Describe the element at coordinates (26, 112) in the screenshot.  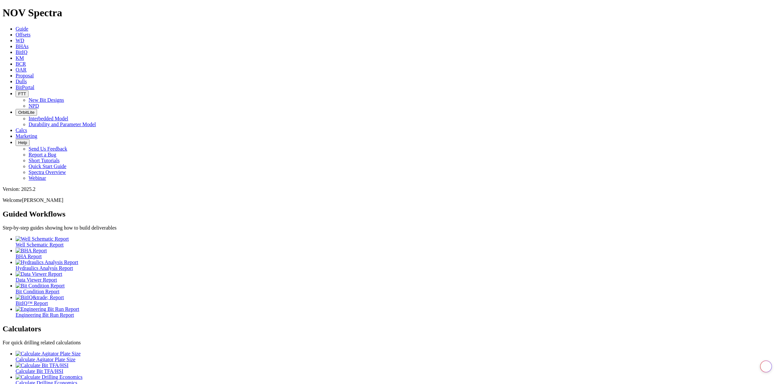
I see `button: OrbitLite` at that location.